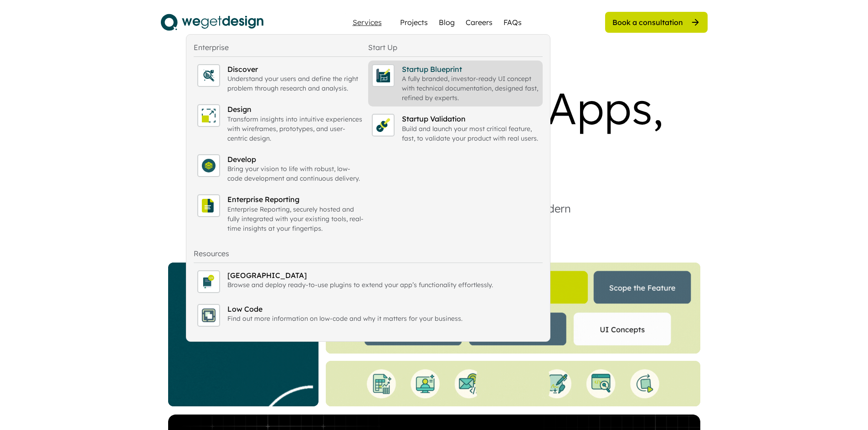  Describe the element at coordinates (413, 22) in the screenshot. I see `a: Projects` at that location.